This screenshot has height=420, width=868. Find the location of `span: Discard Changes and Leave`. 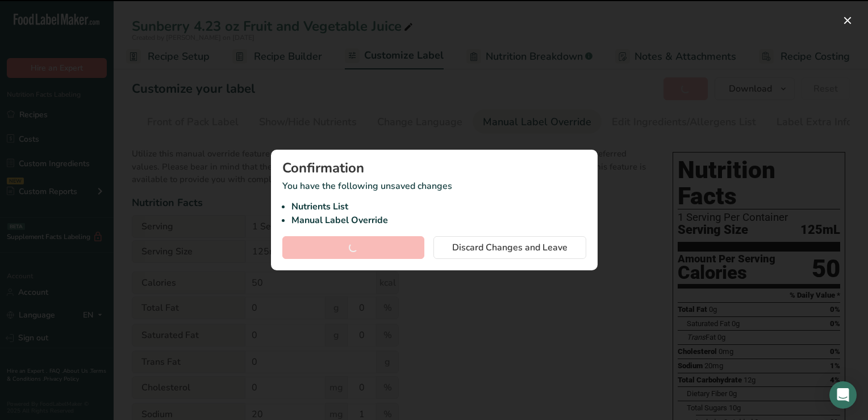

span: Discard Changes and Leave is located at coordinates (510, 248).